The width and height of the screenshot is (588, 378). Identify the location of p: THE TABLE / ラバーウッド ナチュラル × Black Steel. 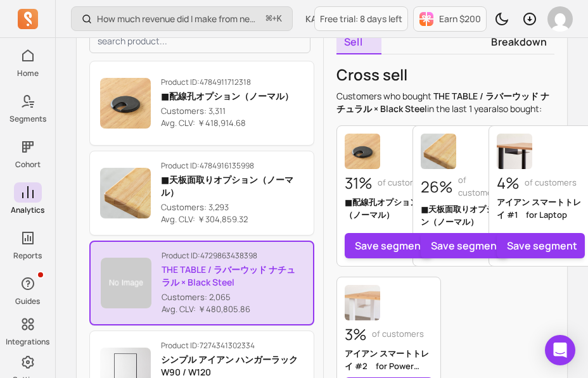
(232, 276).